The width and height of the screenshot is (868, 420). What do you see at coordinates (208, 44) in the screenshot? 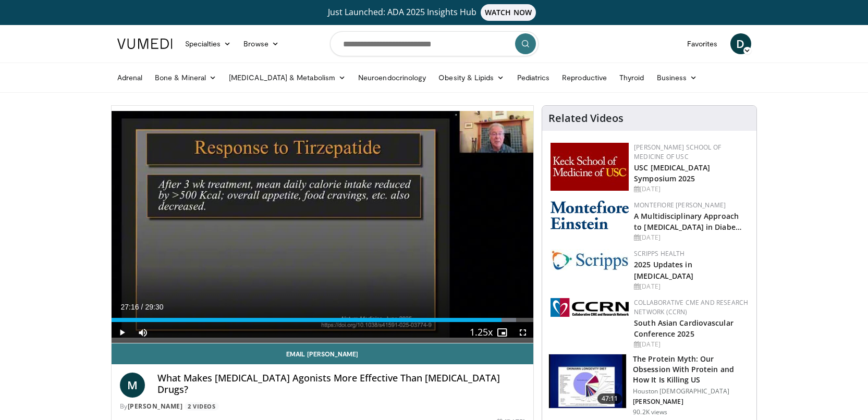
I see `a: Specialties` at bounding box center [208, 44].